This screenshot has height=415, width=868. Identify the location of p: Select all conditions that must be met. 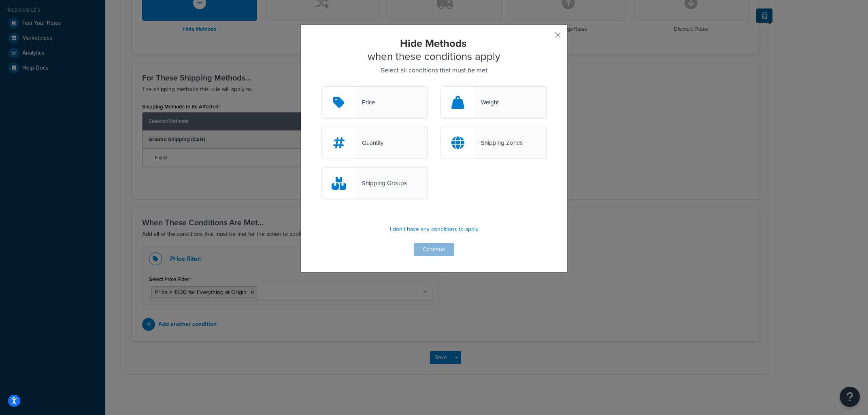
(434, 70).